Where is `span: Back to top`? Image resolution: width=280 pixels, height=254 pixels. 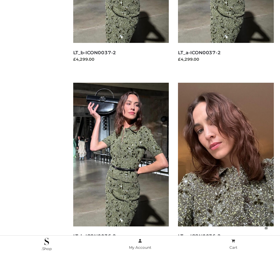
span: Back to top is located at coordinates (266, 222).